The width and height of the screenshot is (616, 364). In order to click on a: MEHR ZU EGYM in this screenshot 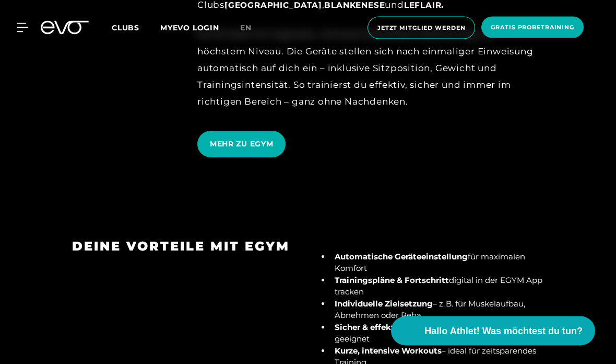, I will do `click(243, 145)`.